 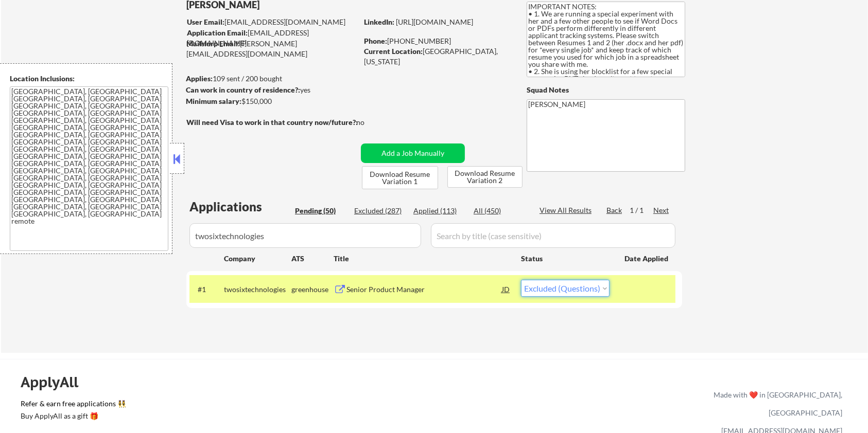 I want to click on a: Buy ApplyAll as a gift 🎁, so click(x=72, y=417).